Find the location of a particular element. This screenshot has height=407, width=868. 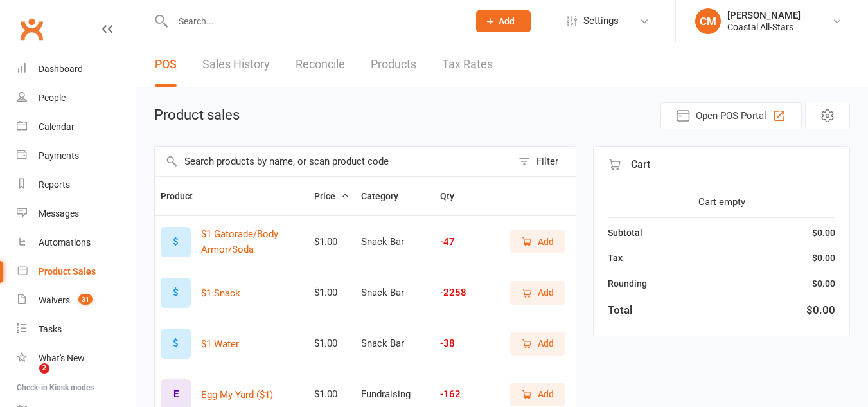

div: Messages is located at coordinates (58, 213).